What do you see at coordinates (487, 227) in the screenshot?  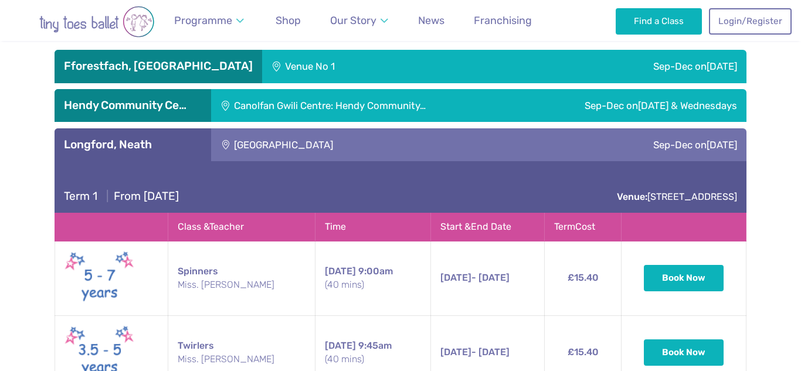 I see `th: Start & End Date` at bounding box center [487, 227].